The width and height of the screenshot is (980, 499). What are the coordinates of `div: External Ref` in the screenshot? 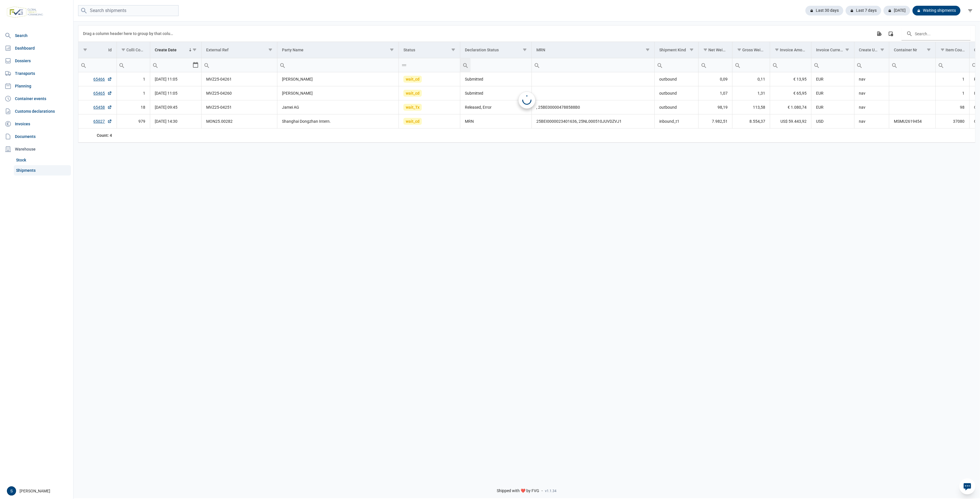 It's located at (218, 50).